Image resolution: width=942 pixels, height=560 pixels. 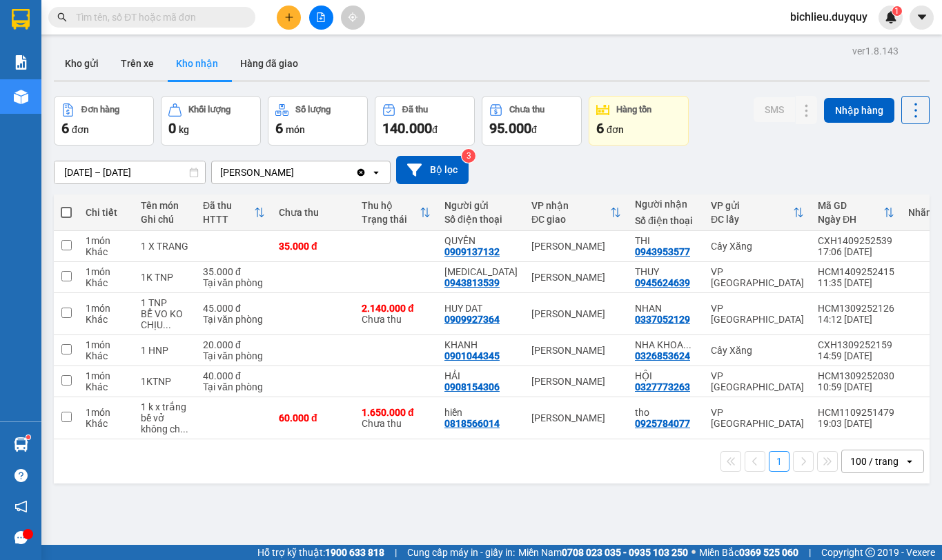 What do you see at coordinates (461, 553) in the screenshot?
I see `span: Cung cấp máy in - giấy in:` at bounding box center [461, 553].